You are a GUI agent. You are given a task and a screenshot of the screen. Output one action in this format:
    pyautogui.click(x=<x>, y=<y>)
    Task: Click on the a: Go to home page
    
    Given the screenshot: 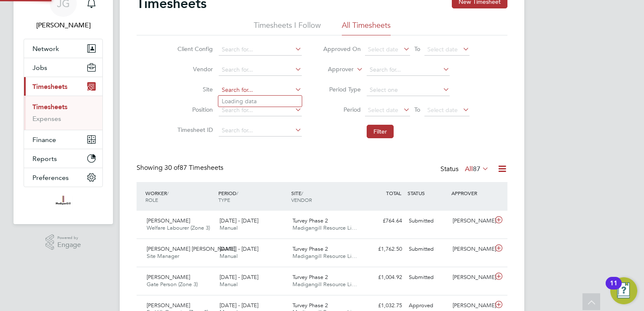 What is the action you would take?
    pyautogui.click(x=63, y=202)
    